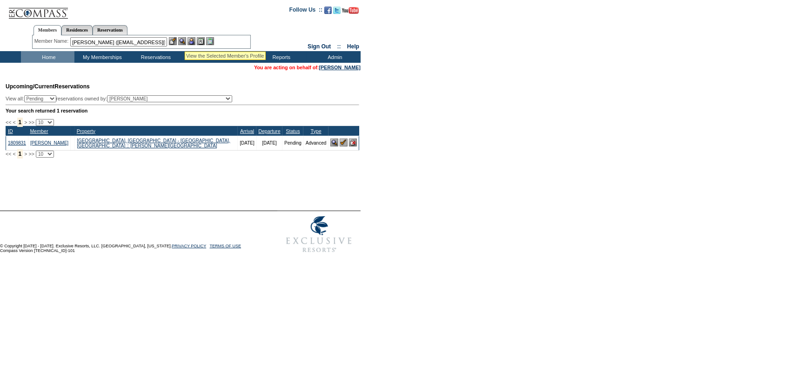 Image resolution: width=812 pixels, height=385 pixels. Describe the element at coordinates (201, 41) in the screenshot. I see `img: Reservations` at that location.